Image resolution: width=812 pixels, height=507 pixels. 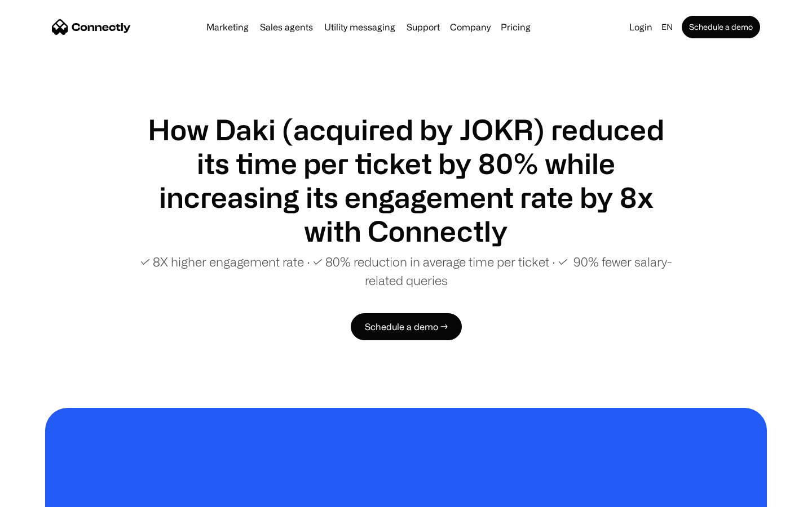 I want to click on div: Company, so click(x=470, y=27).